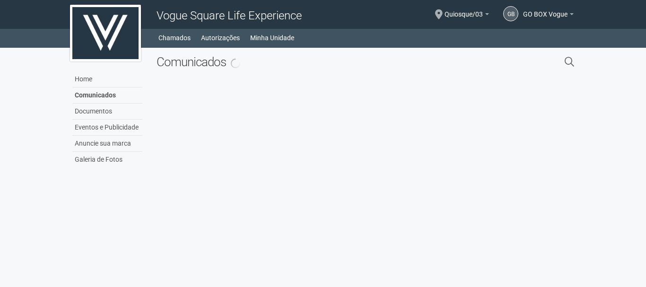 This screenshot has height=287, width=646. Describe the element at coordinates (545, 9) in the screenshot. I see `span: GO BOX Vogue` at that location.